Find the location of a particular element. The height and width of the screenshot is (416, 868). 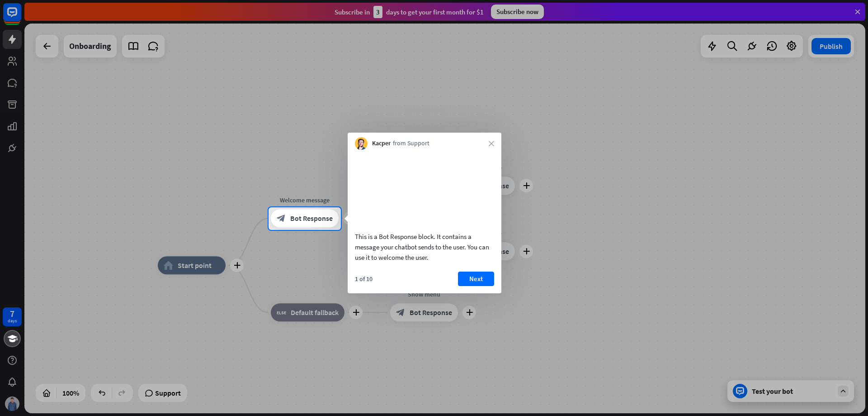

button: Open LiveChat chat widget is located at coordinates (21, 17).